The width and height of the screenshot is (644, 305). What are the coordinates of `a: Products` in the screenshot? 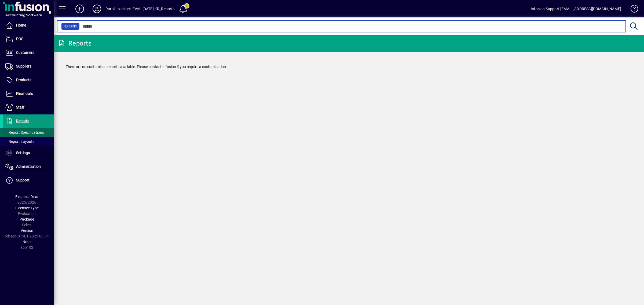 It's located at (28, 80).